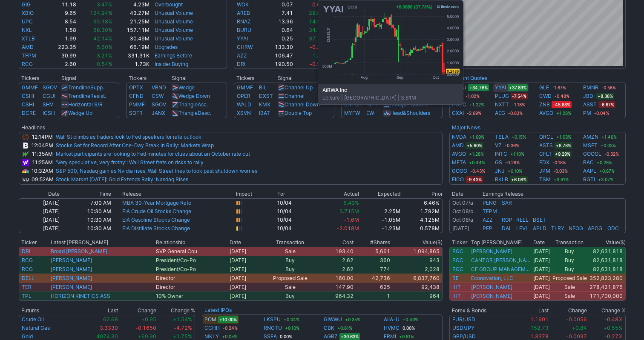  Describe the element at coordinates (475, 146) in the screenshot. I see `span: +5.60%` at that location.